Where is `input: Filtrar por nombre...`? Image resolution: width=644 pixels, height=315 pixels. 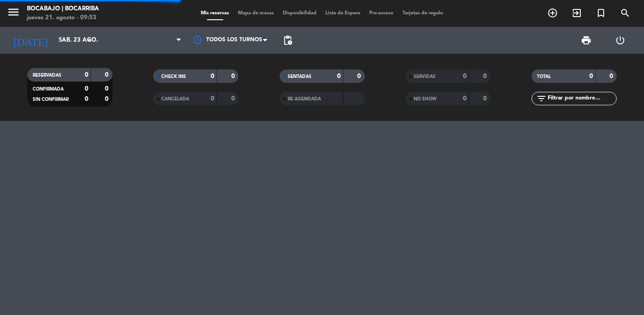
input: Filtrar por nombre... is located at coordinates (581, 99).